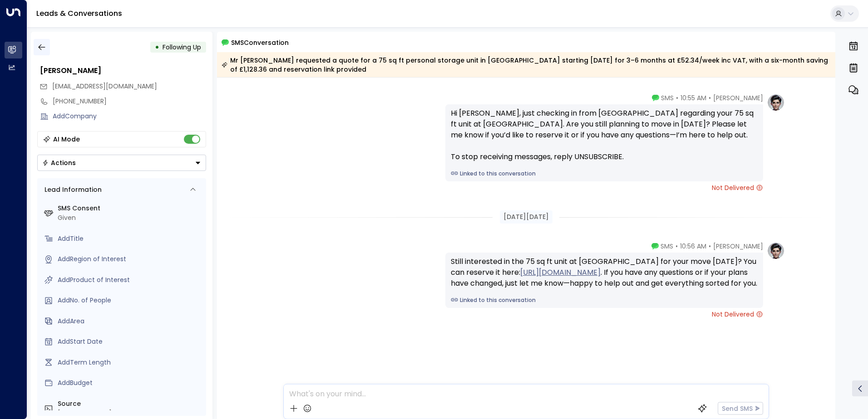 The height and width of the screenshot is (419, 868). What do you see at coordinates (130, 342) in the screenshot?
I see `div: AddStart Date` at bounding box center [130, 342].